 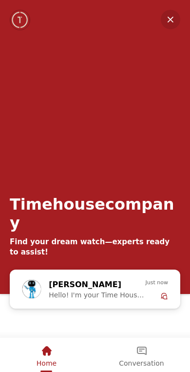 I want to click on div: Chat with us now, so click(x=95, y=289).